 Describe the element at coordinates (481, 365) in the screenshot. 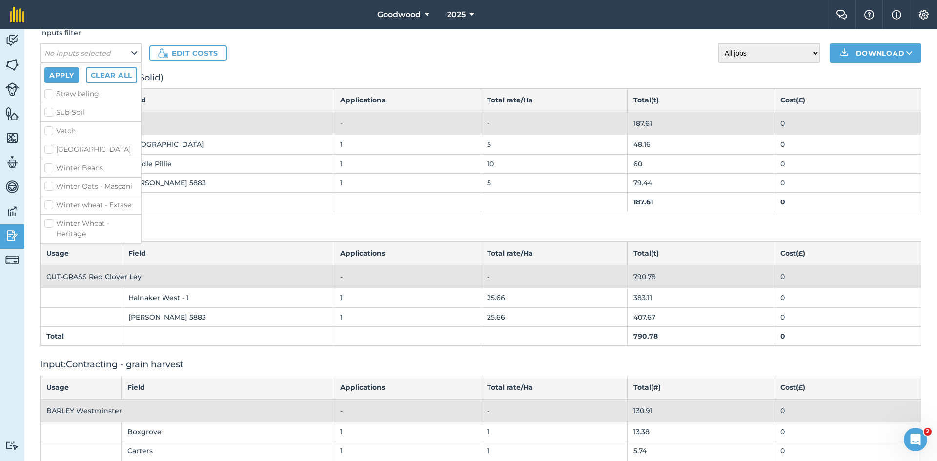

I see `h2: Input : Contracting - grain harvest` at that location.